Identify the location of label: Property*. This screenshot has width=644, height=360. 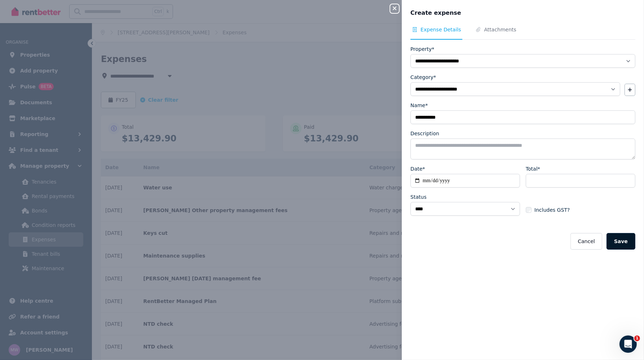
(422, 49).